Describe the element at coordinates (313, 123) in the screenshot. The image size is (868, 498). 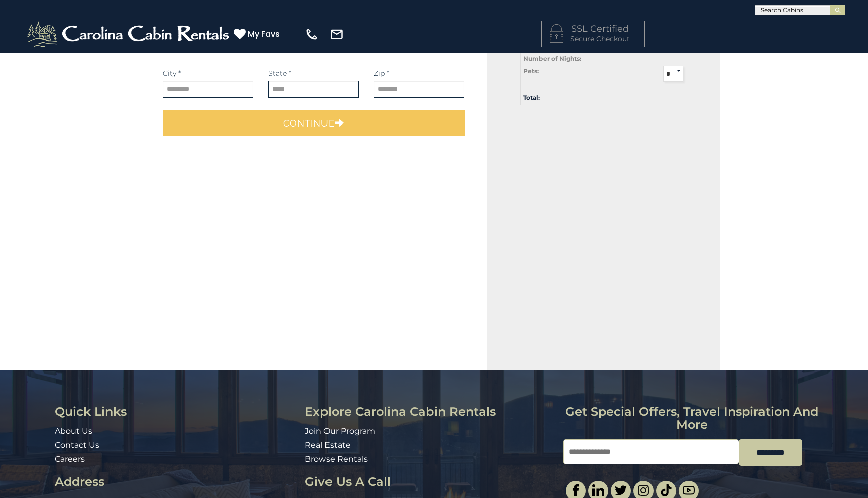
I see `button: Continue` at that location.